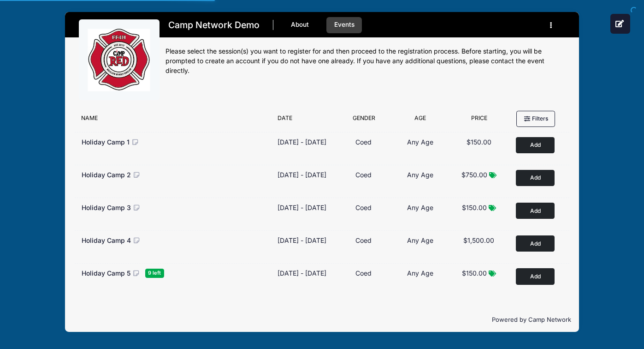  Describe the element at coordinates (106, 207) in the screenshot. I see `span: Holiday Camp 3` at that location.